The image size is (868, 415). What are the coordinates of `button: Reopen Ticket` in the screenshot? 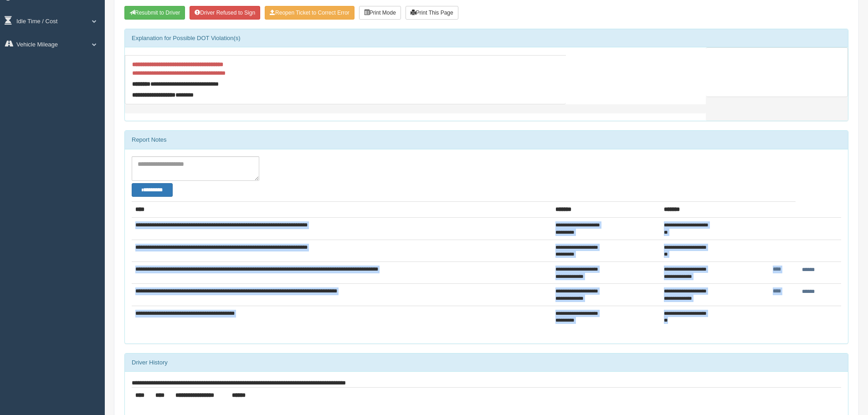 It's located at (309, 13).